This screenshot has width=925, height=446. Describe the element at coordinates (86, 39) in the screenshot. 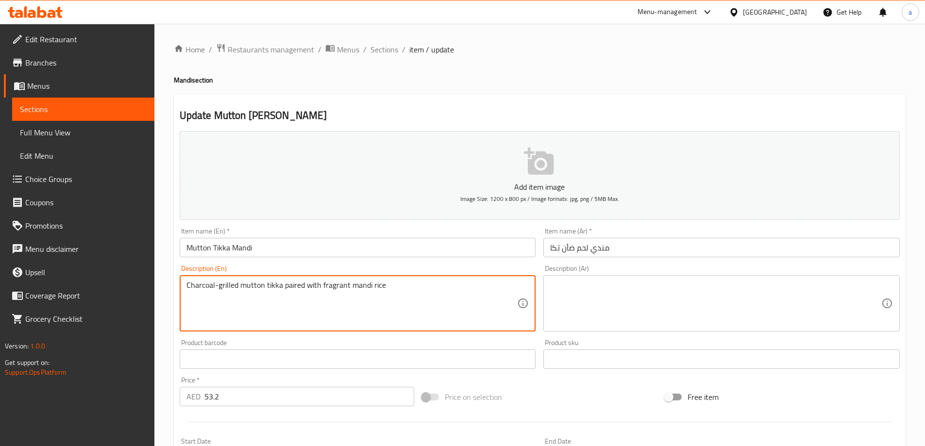

I see `span: Edit Restaurant` at that location.